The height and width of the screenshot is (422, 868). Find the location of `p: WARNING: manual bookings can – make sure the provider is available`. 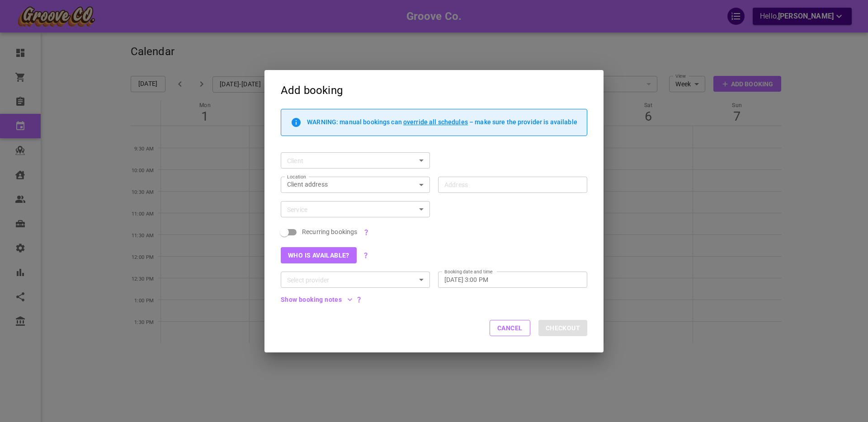

p: WARNING: manual bookings can – make sure the provider is available is located at coordinates (442, 122).